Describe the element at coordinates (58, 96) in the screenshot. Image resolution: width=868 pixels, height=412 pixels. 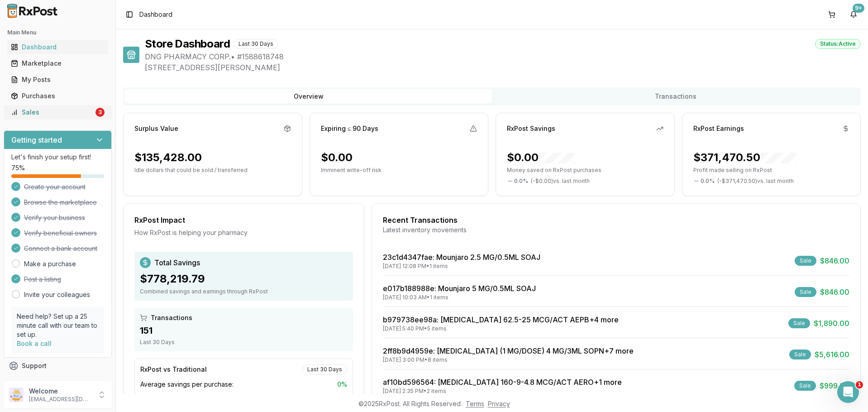
I see `button: Purchases` at that location.